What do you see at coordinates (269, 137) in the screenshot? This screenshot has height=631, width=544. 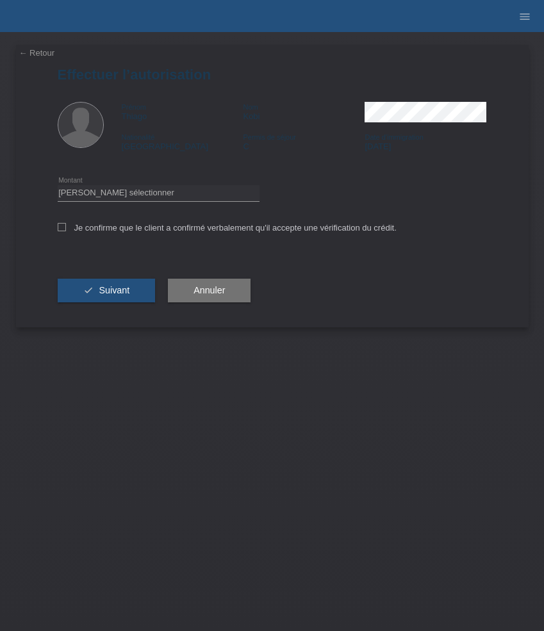 I see `span: Permis de séjour` at bounding box center [269, 137].